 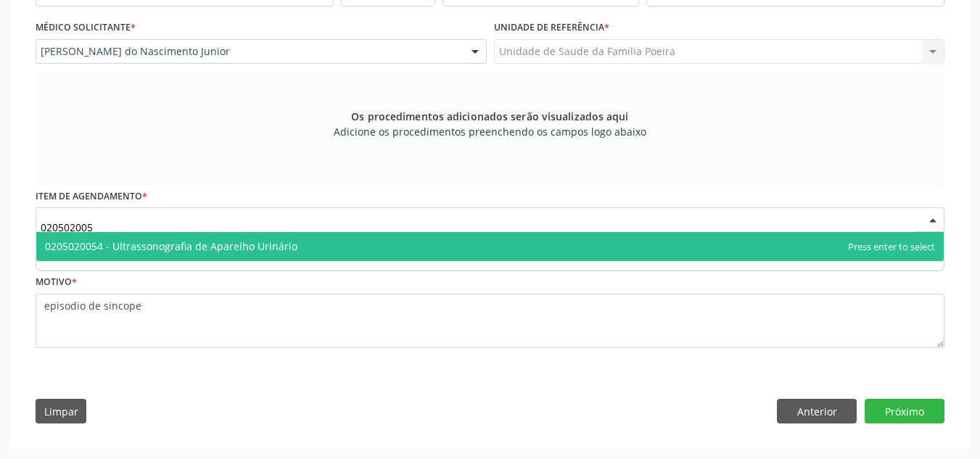 I want to click on button: Anterior, so click(x=817, y=411).